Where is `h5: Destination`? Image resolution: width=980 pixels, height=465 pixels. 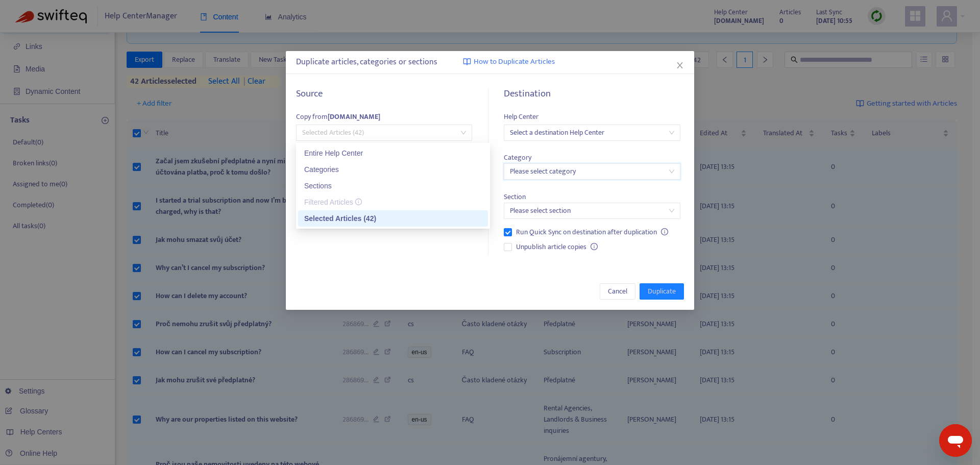
h5: Destination is located at coordinates (592, 94).